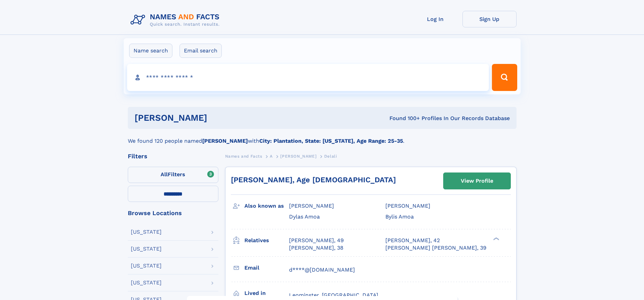  What do you see at coordinates (400, 217) in the screenshot?
I see `span: Bylis Amoa` at bounding box center [400, 217].